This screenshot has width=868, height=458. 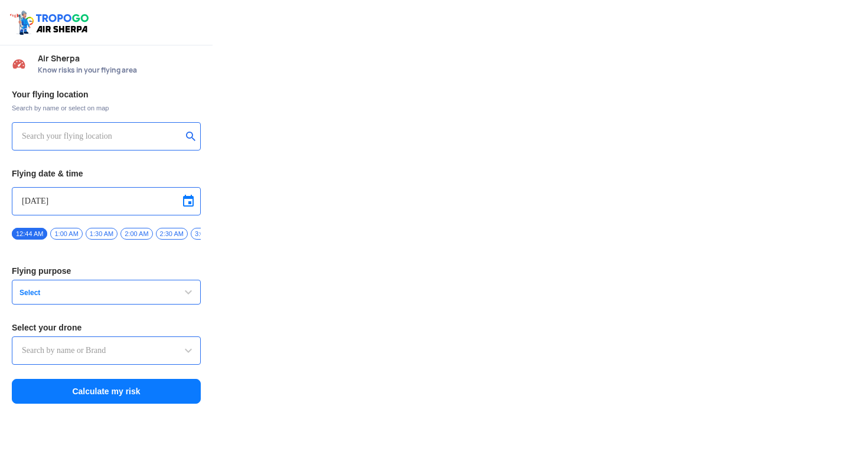 What do you see at coordinates (207, 234) in the screenshot?
I see `span: 3:00 AM` at bounding box center [207, 234].